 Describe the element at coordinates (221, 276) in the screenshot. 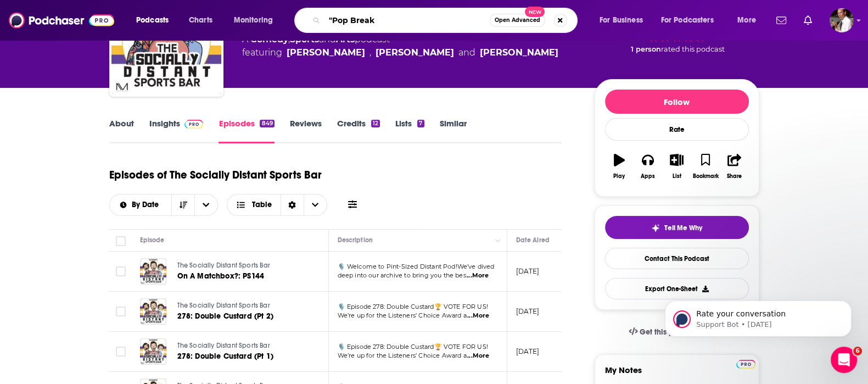

I see `span: On A Matchbox?: PS144` at that location.